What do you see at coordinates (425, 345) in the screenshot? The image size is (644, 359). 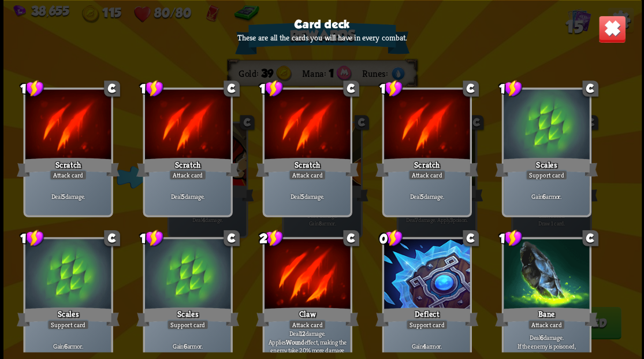 I see `b: 4` at bounding box center [425, 345].